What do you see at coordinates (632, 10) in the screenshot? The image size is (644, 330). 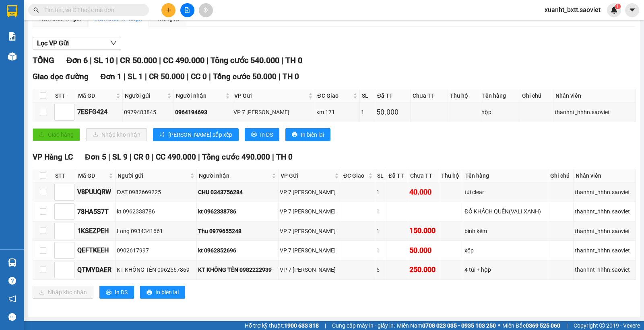 I see `button: caret-down` at bounding box center [632, 10].